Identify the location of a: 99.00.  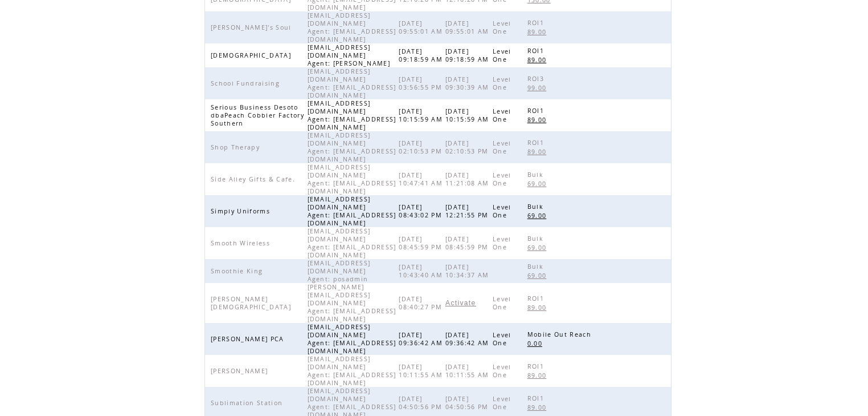
(540, 87).